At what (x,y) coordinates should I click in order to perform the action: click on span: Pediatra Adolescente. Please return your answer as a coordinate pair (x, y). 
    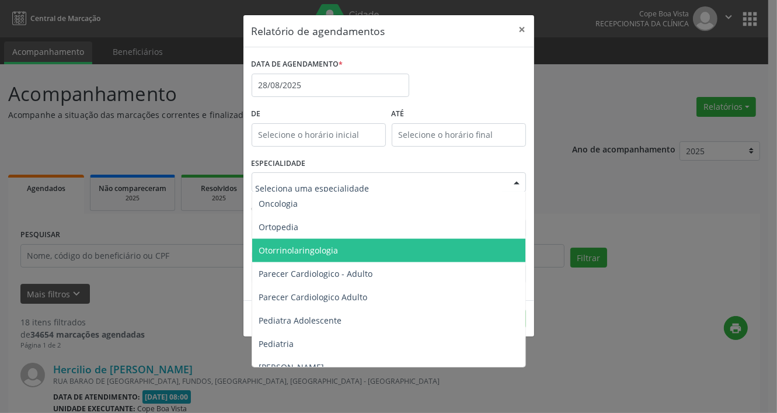
    Looking at the image, I should click on (301, 320).